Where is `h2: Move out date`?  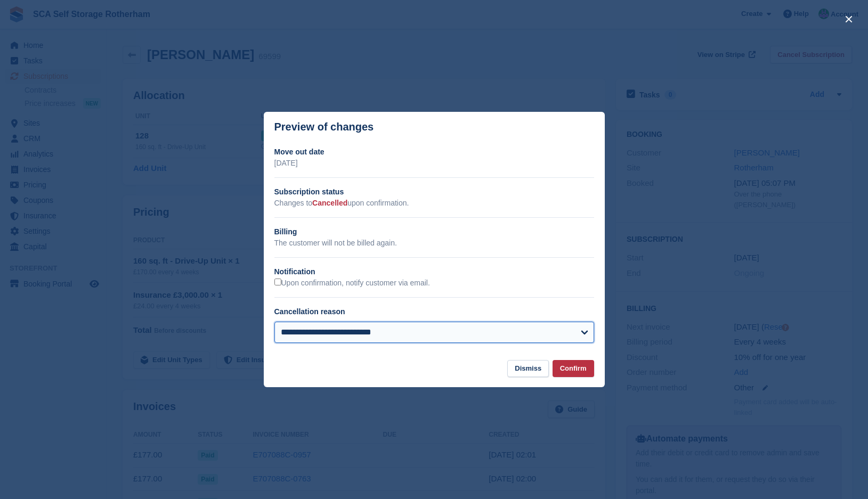
h2: Move out date is located at coordinates (434, 152).